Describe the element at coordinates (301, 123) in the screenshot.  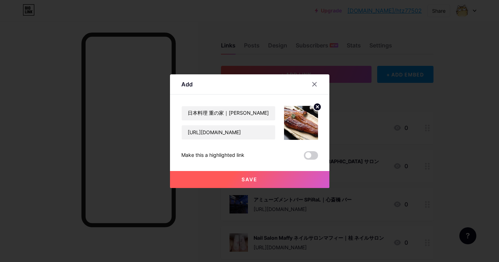
I see `img: link_thumbnail` at that location.